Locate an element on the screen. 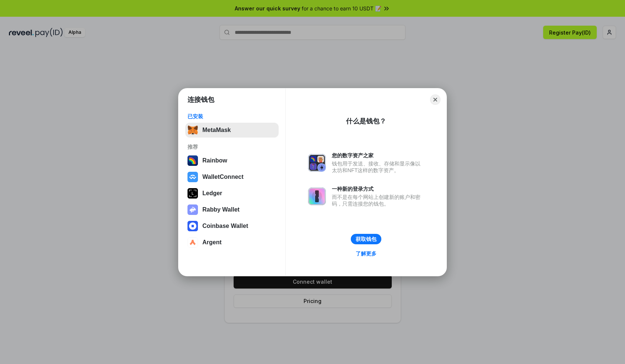  img: svg+xml,%3Csvg%20width%3D%22120%22%20height%3D%22120%22%20viewBox%3D%220%200%20120%20120%22%20fil... is located at coordinates (193, 161).